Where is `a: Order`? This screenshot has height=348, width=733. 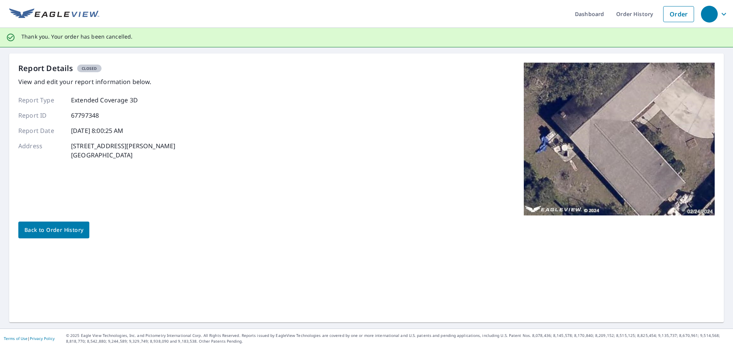 a: Order is located at coordinates (679, 14).